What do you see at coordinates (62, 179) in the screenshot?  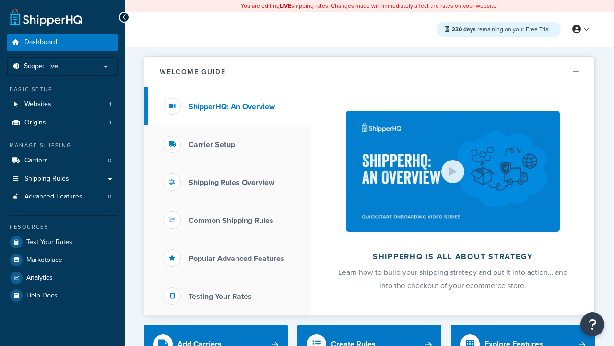 I see `li: Shipping Rules` at bounding box center [62, 179].